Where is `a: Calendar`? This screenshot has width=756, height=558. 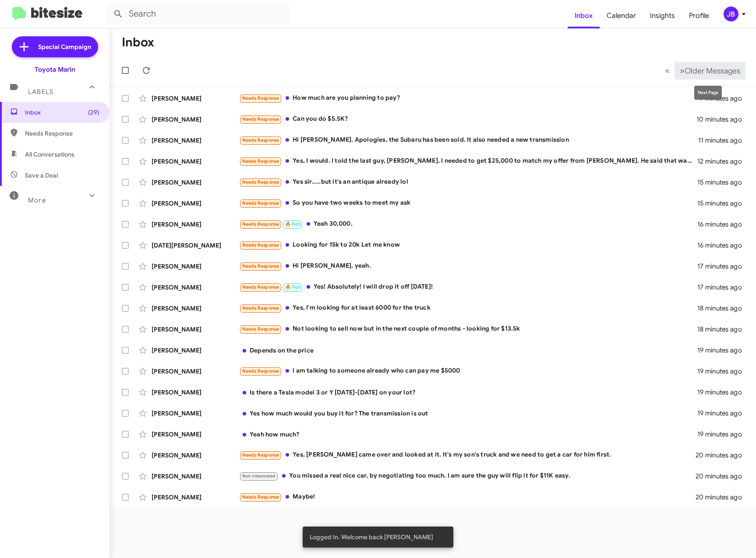
a: Calendar is located at coordinates (621, 16).